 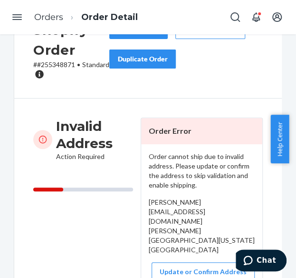 What do you see at coordinates (71, 40) in the screenshot?
I see `h2: Shopify Order` at bounding box center [71, 40].